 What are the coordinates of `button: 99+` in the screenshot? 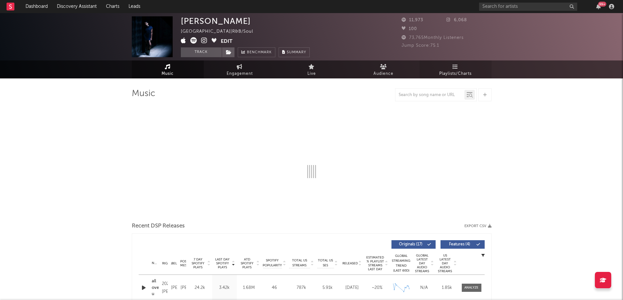 It's located at (599, 7).